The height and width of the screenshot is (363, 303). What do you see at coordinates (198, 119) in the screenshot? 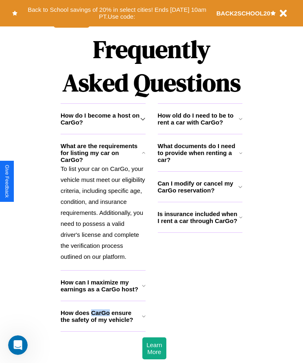
I see `h3: How old do I need to be to rent a car with CarGo?` at bounding box center [198, 119].